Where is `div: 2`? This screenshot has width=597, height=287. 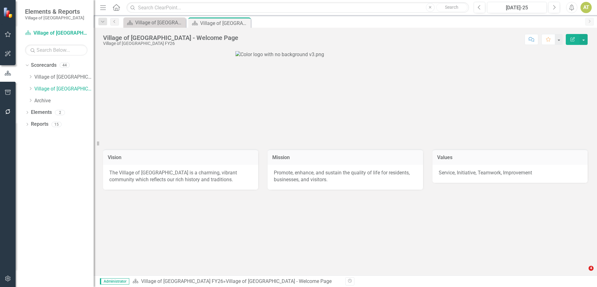
div: 2 is located at coordinates (60, 112).